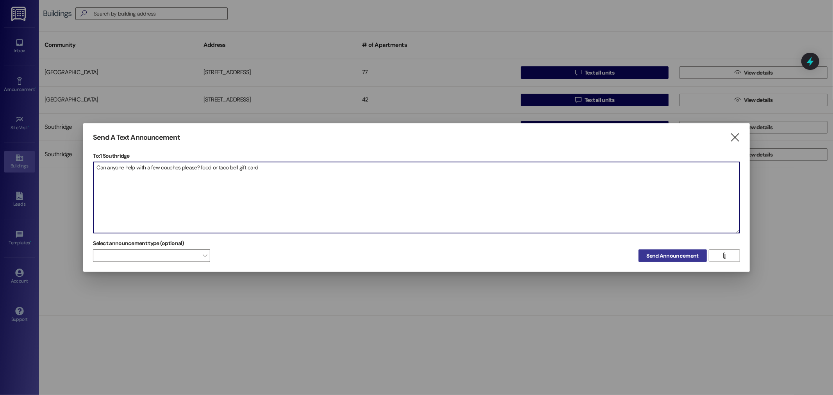 The height and width of the screenshot is (395, 833). I want to click on h3: Send A Text Announcement, so click(136, 137).